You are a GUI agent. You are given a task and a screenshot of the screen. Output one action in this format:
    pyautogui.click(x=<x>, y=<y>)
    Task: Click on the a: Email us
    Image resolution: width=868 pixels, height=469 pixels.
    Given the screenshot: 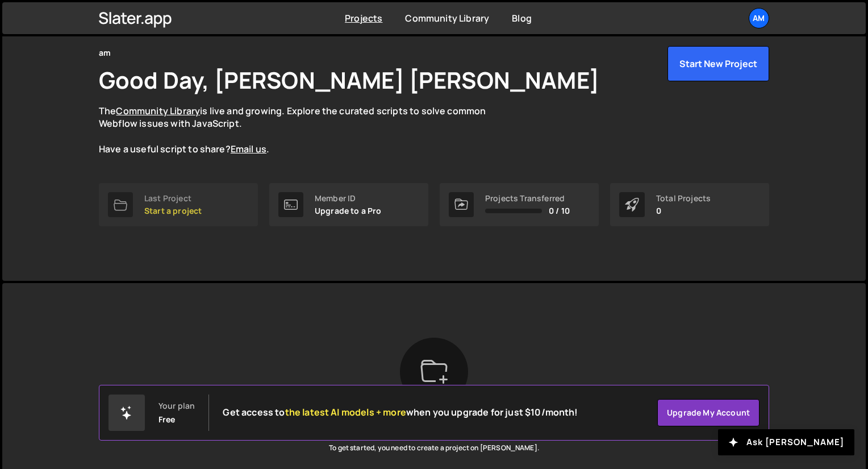 What is the action you would take?
    pyautogui.click(x=248, y=149)
    